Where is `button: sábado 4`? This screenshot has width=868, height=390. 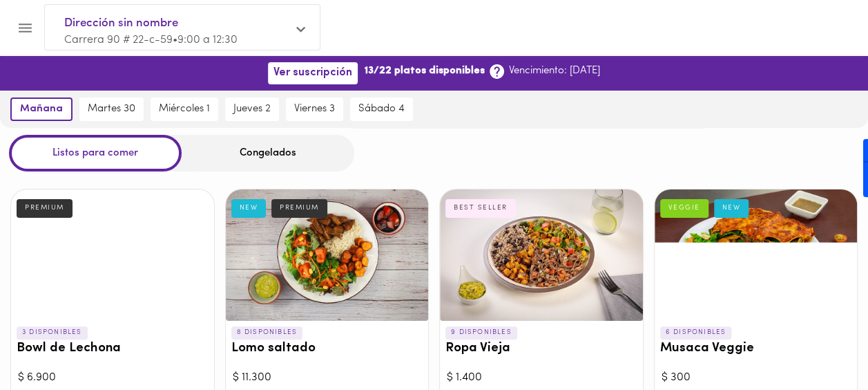 button: sábado 4 is located at coordinates (381, 109).